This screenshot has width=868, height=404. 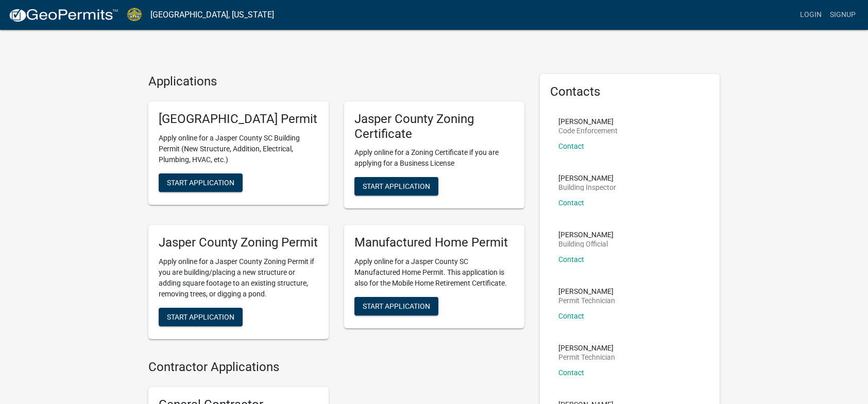 What do you see at coordinates (238, 278) in the screenshot?
I see `p: Apply online for a Jasper County Zoning Permit if you are building/placing a new structure or add...` at bounding box center [238, 278].